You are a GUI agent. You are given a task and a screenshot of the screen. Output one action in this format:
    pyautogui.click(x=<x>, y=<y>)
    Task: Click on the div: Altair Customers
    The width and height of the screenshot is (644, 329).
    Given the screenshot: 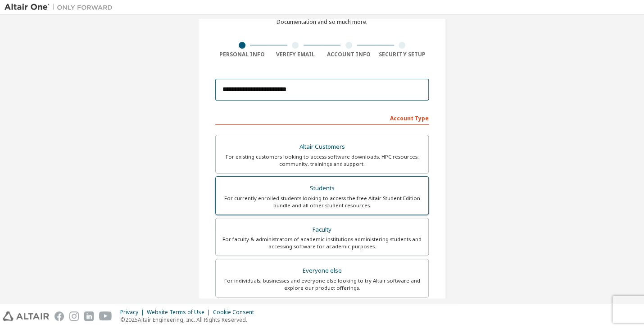 What is the action you would take?
    pyautogui.click(x=322, y=147)
    